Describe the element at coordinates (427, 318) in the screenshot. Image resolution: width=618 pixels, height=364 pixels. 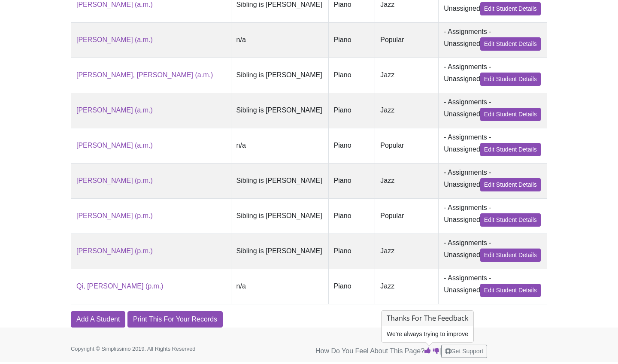
I see `h3: Thanks For The Feedback` at that location.